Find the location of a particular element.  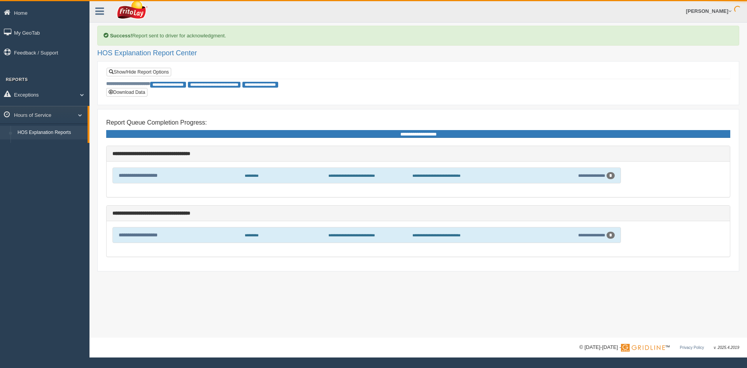

h4: Report Queue Completion Progress: is located at coordinates (418, 123).